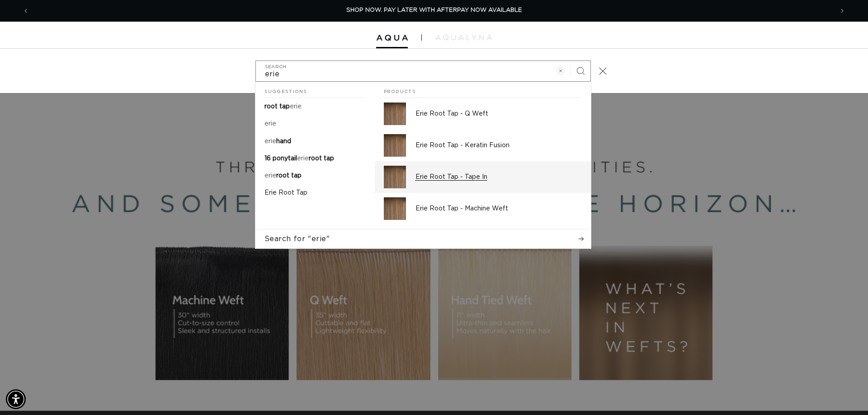 The width and height of the screenshot is (868, 415). I want to click on a: erie, so click(315, 124).